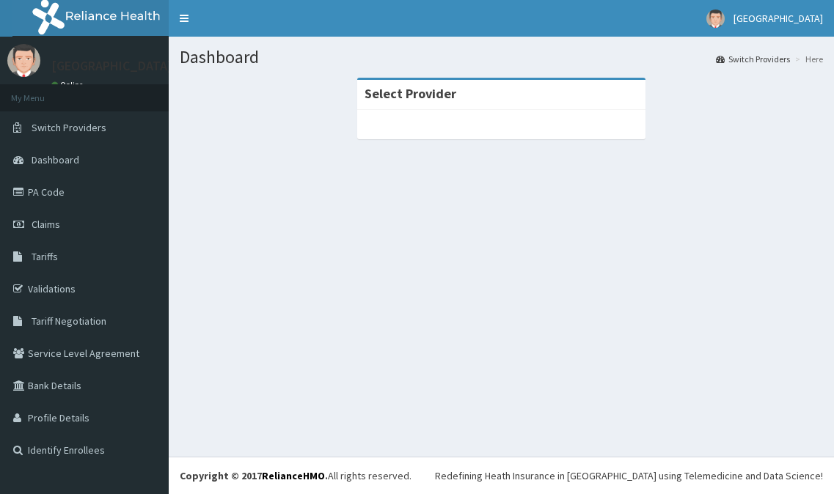 The height and width of the screenshot is (494, 834). I want to click on span: Claims, so click(45, 224).